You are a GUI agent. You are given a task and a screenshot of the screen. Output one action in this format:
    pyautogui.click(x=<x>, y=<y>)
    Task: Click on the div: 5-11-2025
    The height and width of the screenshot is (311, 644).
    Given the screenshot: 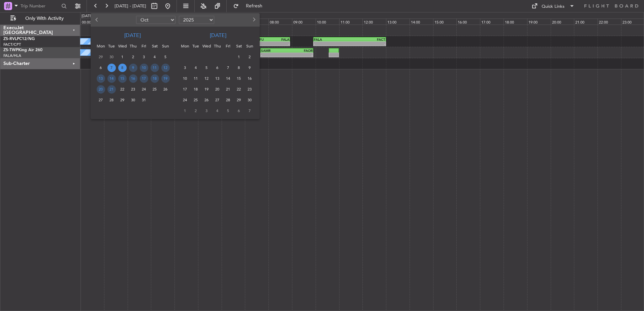 What is the action you would take?
    pyautogui.click(x=206, y=68)
    